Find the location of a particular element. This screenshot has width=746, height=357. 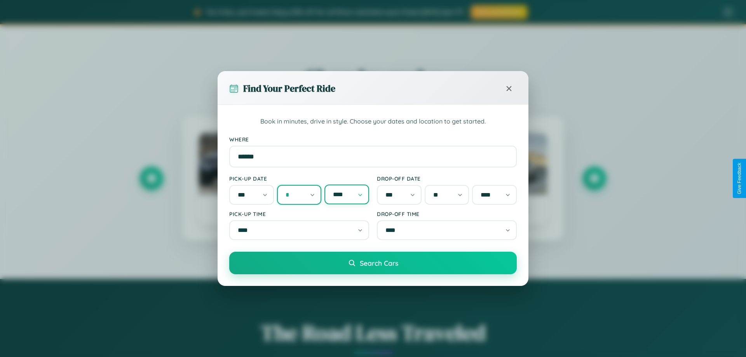

label: Drop-off Time is located at coordinates (447, 214).